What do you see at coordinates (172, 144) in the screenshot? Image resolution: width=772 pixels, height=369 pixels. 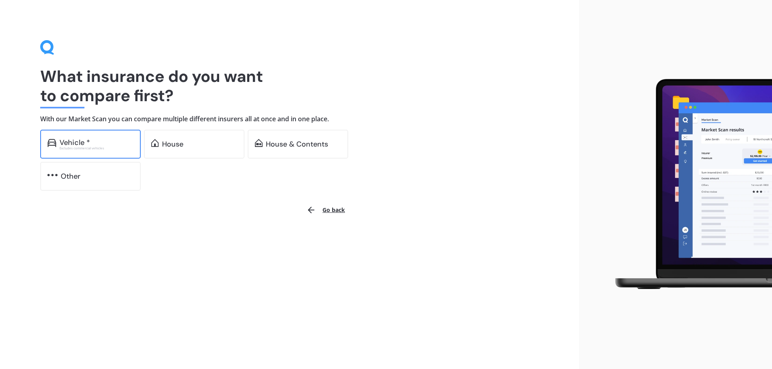 I see `div: House` at bounding box center [172, 144].